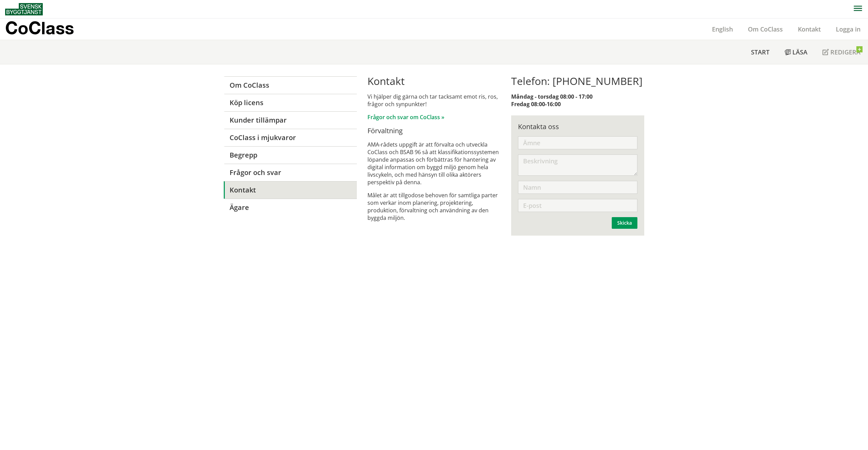 The height and width of the screenshot is (450, 868). I want to click on strong: Måndag - torsdag 08:00 - 17:00 Fredag 08:00-16:00, so click(552, 100).